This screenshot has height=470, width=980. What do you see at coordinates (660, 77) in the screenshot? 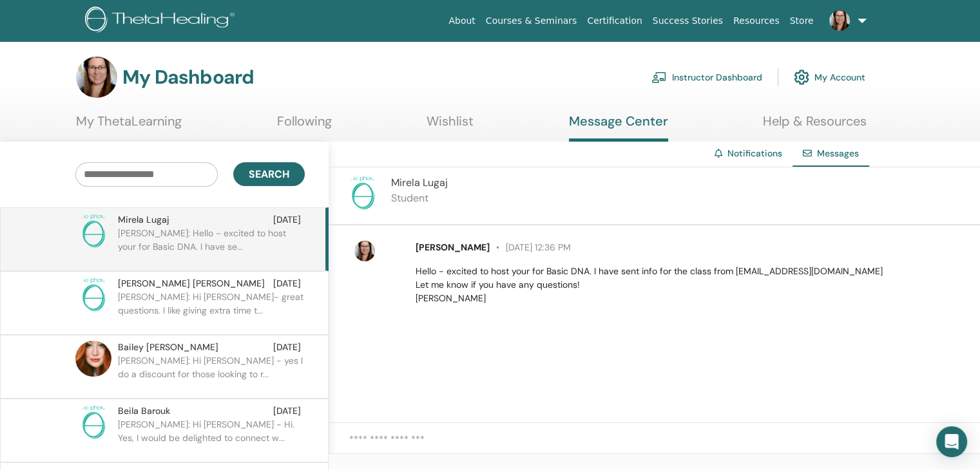
I see `img: chalkboard-teacher.svg` at bounding box center [660, 77].